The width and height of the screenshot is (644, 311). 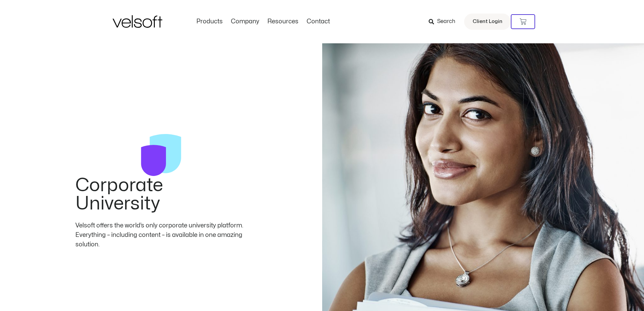 What do you see at coordinates (444, 22) in the screenshot?
I see `a: Search` at bounding box center [444, 22].